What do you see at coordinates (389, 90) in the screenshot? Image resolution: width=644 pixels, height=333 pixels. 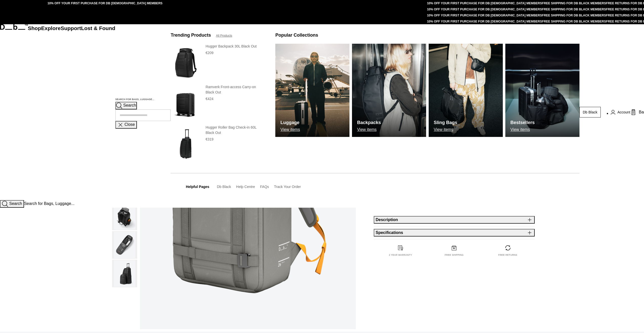 I see `a: Db Backpacks View items` at bounding box center [389, 90].